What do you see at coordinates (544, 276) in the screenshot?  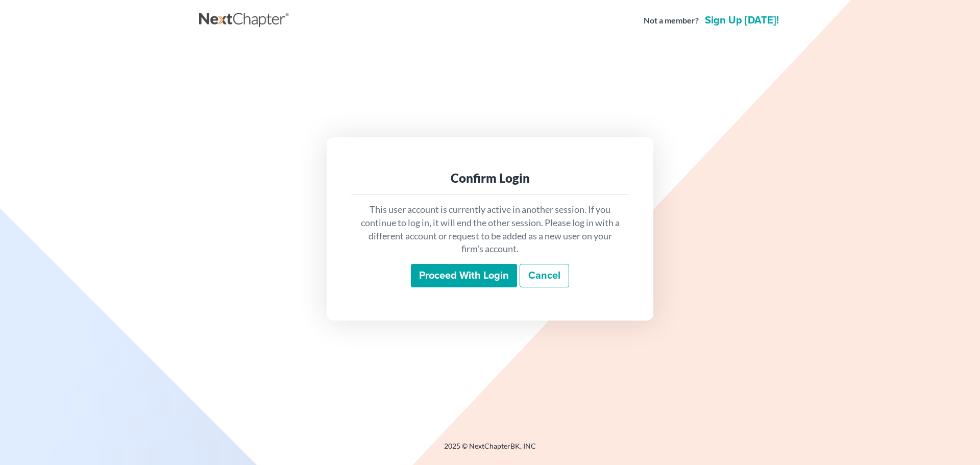 I see `a: Cancel` at bounding box center [544, 276].